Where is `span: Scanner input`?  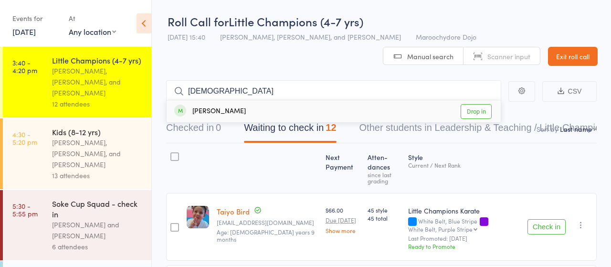
span: Scanner input is located at coordinates (509, 56).